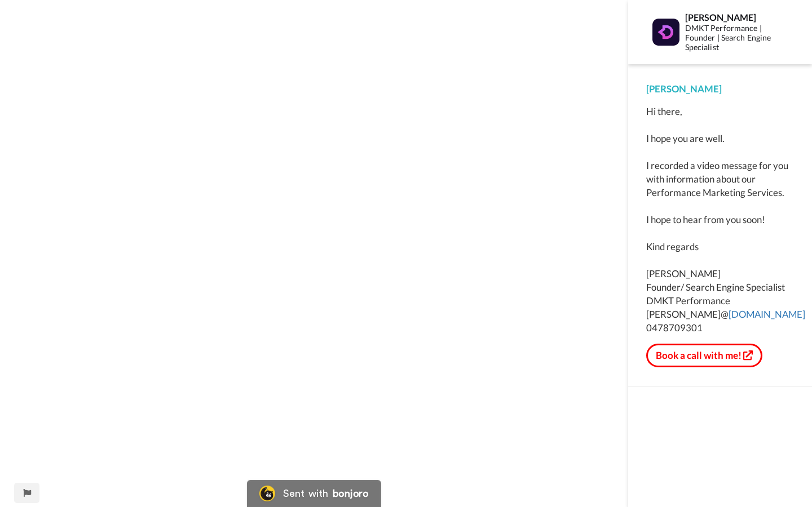  Describe the element at coordinates (267, 493) in the screenshot. I see `img: Bonjoro Logo` at that location.